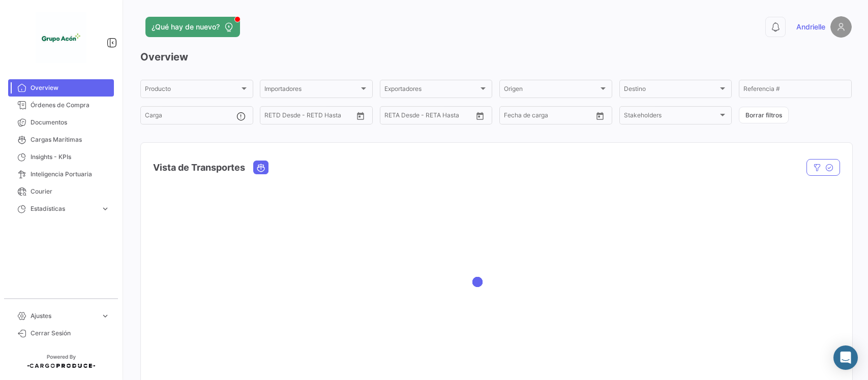  I want to click on img: 1f3d66c5-6a2d-4a07-a58d-3a8e9bbc88ff.jpeg, so click(61, 37).